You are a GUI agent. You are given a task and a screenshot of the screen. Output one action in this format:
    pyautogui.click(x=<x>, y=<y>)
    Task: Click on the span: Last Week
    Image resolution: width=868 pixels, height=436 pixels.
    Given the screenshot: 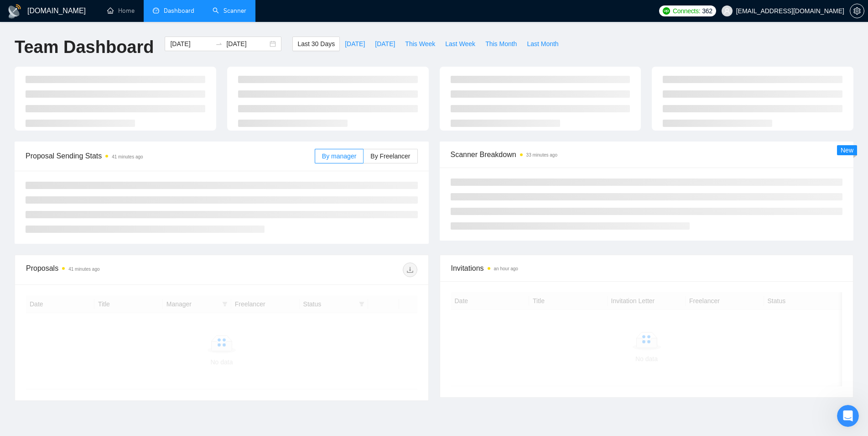 What is the action you would take?
    pyautogui.click(x=461, y=44)
    